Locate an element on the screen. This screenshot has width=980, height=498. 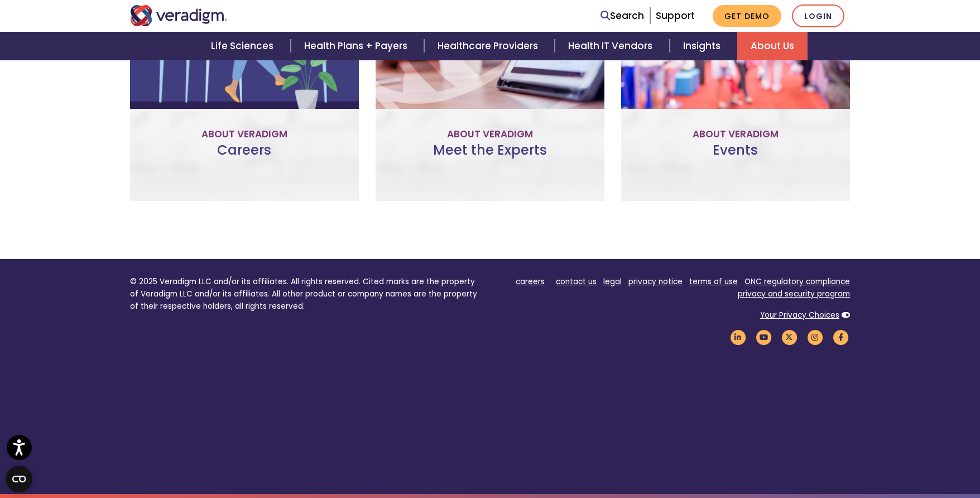
h3: Careers is located at coordinates (245, 159).